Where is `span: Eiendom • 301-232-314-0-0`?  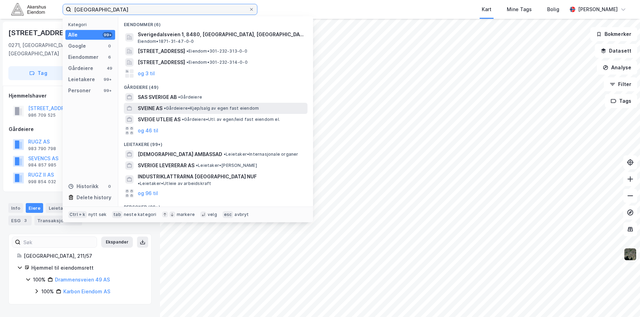
span: Eiendom • 301-232-314-0-0 is located at coordinates (217, 62).